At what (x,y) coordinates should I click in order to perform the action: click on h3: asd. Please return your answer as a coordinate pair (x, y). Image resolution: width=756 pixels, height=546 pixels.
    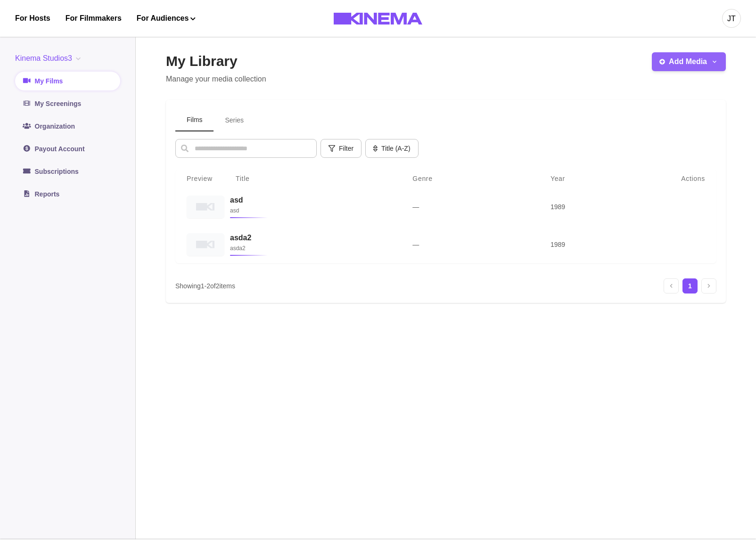
    Looking at the image, I should click on (310, 200).